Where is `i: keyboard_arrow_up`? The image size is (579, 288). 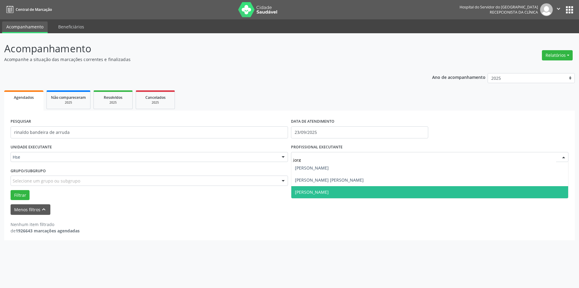
i: keyboard_arrow_up is located at coordinates (44, 209).